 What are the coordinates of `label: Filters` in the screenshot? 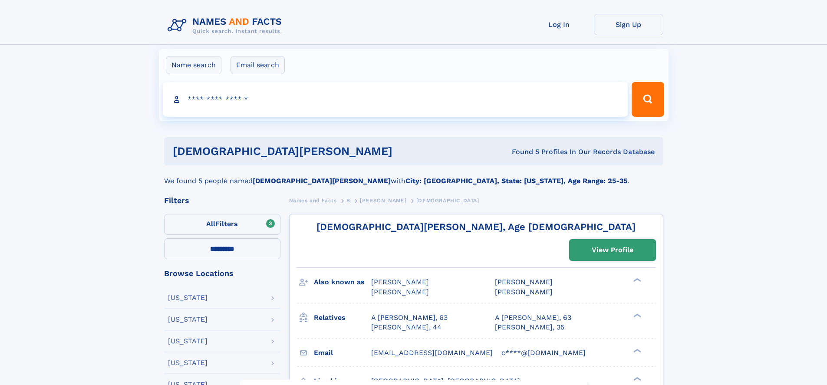 It's located at (222, 225).